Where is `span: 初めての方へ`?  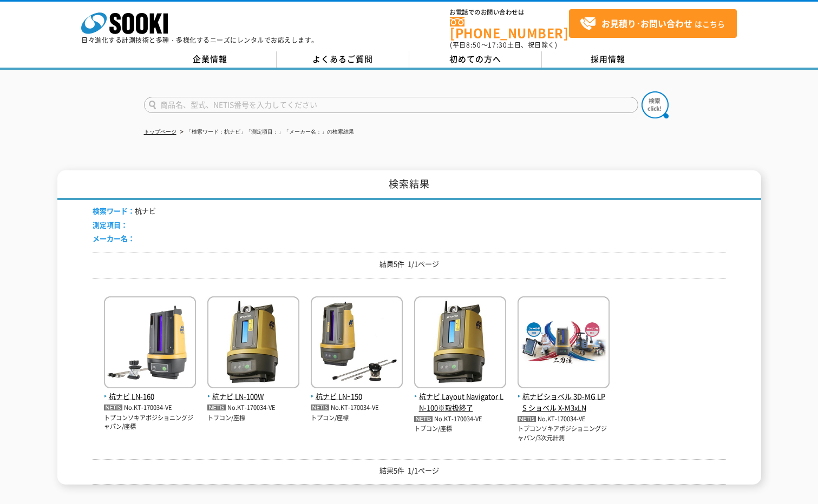 span: 初めての方へ is located at coordinates (475, 59).